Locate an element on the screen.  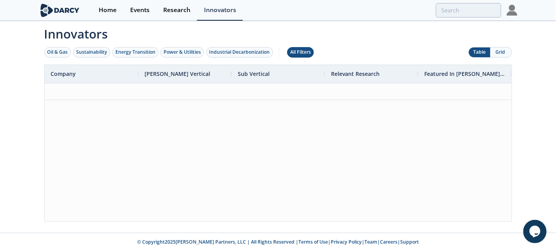
a: Support is located at coordinates (410, 241).